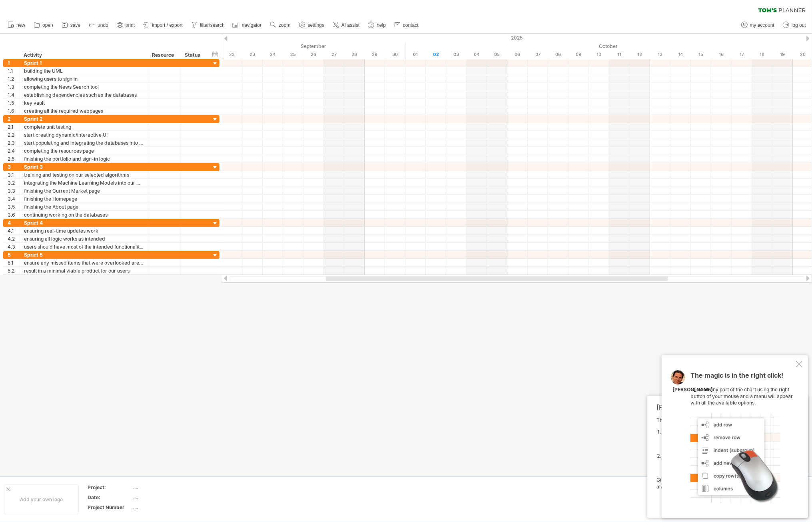 The width and height of the screenshot is (812, 522). Describe the element at coordinates (84, 166) in the screenshot. I see `div: Sprint 3` at that location.